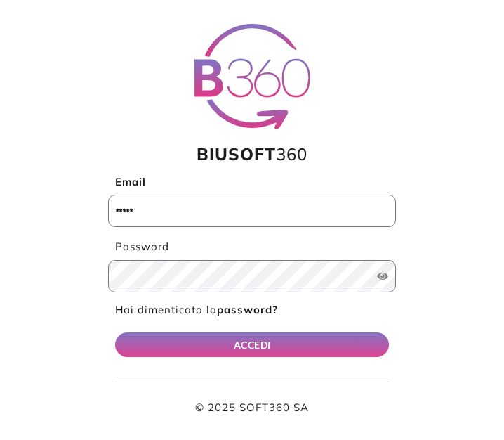 Image resolution: width=504 pixels, height=440 pixels. Describe the element at coordinates (247, 309) in the screenshot. I see `b: password?` at that location.